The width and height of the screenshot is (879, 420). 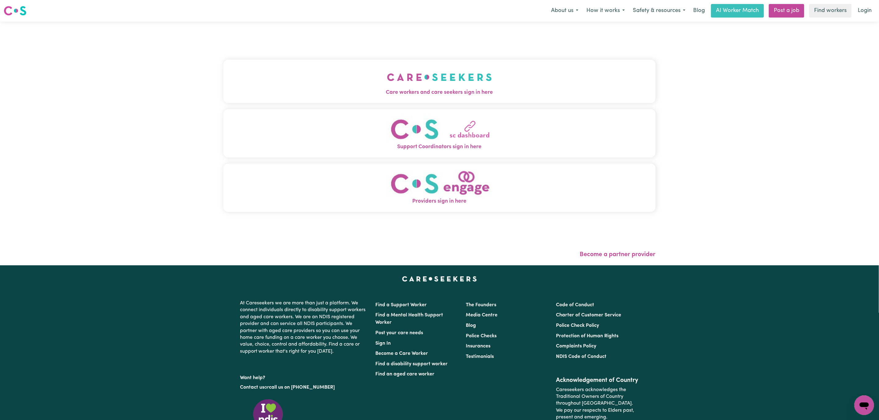 What do you see at coordinates (15, 11) in the screenshot?
I see `img: Careseekers logo` at bounding box center [15, 11].